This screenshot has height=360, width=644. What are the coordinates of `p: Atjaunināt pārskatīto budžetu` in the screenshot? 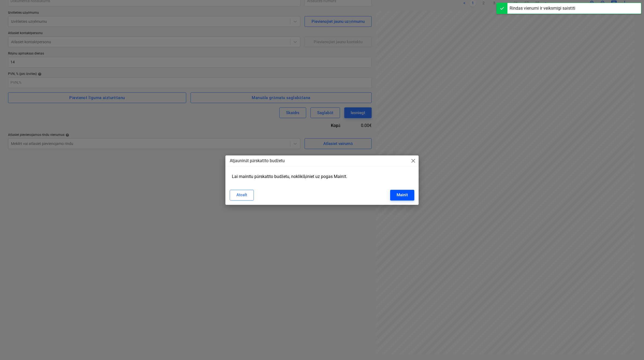 It's located at (257, 161).